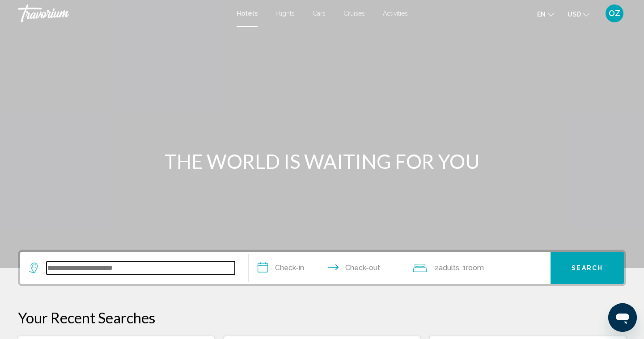  Describe the element at coordinates (122, 13) in the screenshot. I see `a: Travorium` at that location.